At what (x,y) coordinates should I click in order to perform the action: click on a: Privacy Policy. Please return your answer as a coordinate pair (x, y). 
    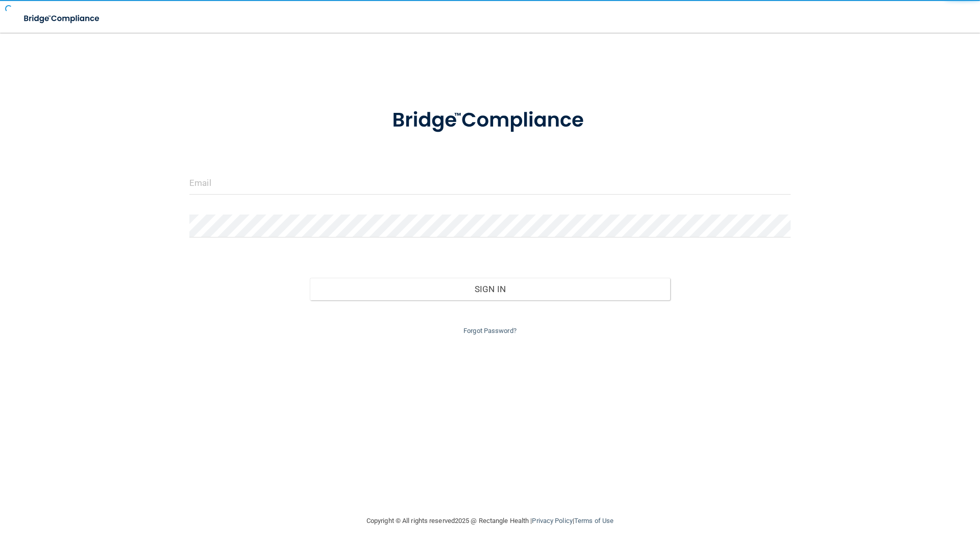
    Looking at the image, I should click on (551, 520).